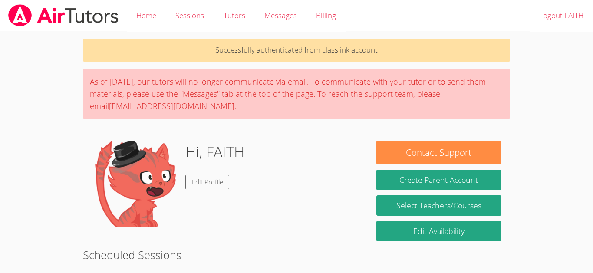  Describe the element at coordinates (208, 182) in the screenshot. I see `a: Edit Profile` at that location.